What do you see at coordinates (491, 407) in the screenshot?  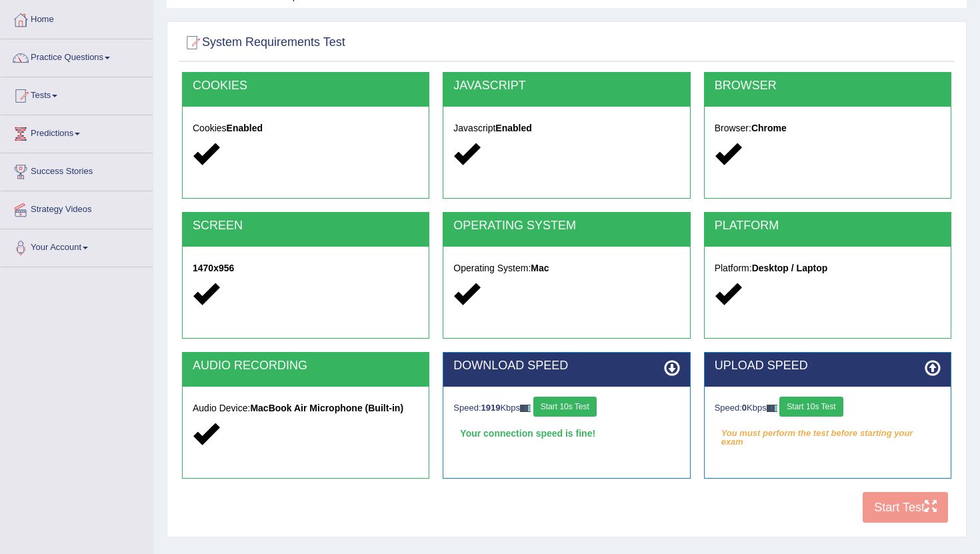 I see `strong: 1919` at bounding box center [491, 407].